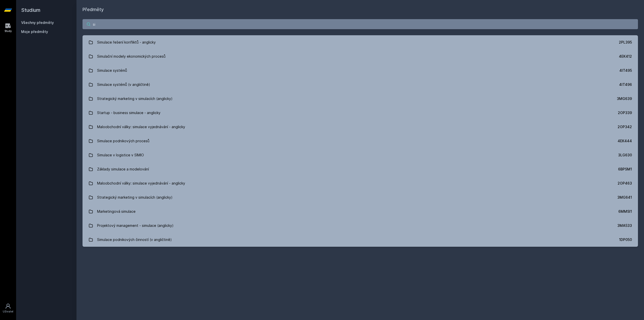  I want to click on div: 6BPSM1, so click(624, 169).